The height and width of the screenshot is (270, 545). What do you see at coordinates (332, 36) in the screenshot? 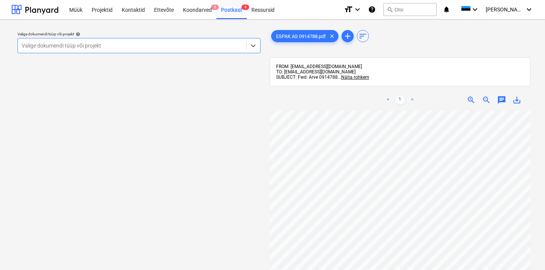
I see `span: clear` at bounding box center [332, 36].